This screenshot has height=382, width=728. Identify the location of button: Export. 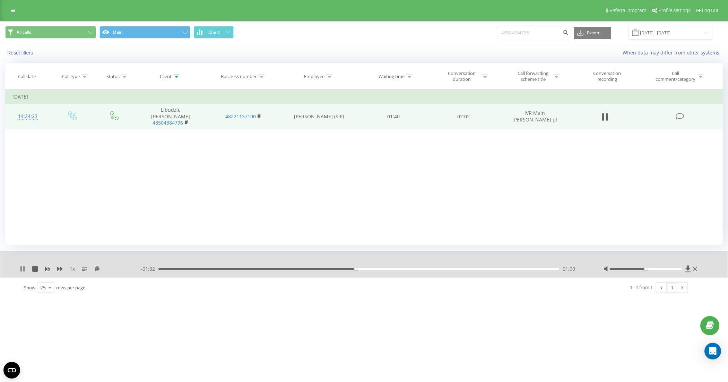
(592, 33).